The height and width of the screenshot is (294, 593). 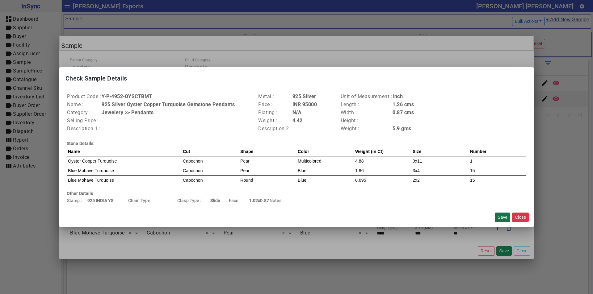 I want to click on td: Product Code :, so click(x=84, y=97).